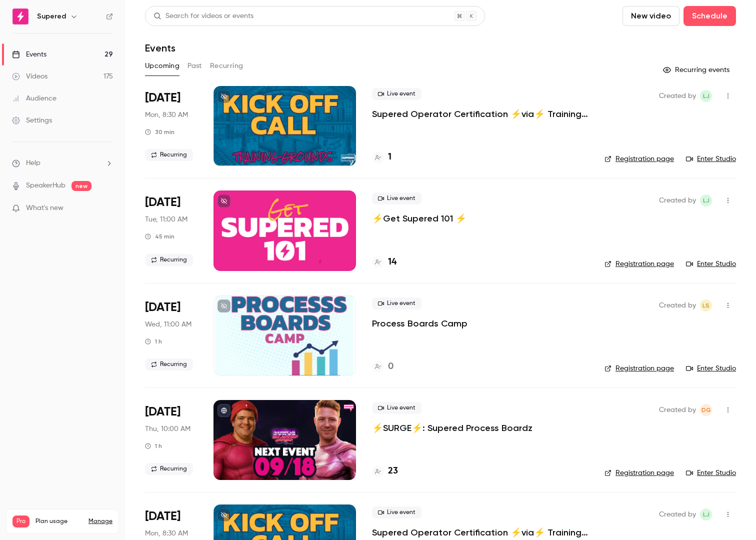  Describe the element at coordinates (162, 66) in the screenshot. I see `button: Upcoming` at that location.